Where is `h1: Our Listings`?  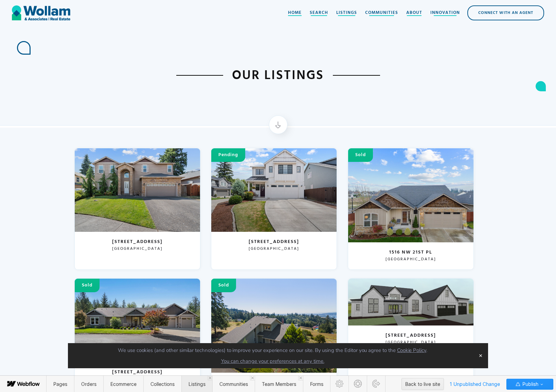 h1: Our Listings is located at coordinates (278, 75).